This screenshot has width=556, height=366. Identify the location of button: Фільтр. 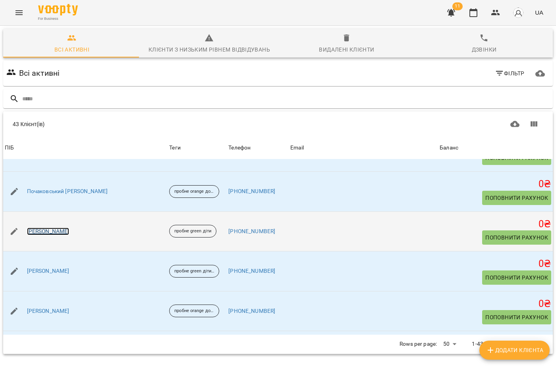
(509, 73).